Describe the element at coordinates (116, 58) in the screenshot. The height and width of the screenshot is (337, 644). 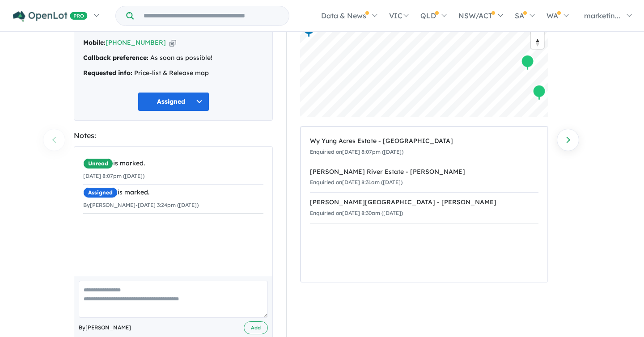
I see `strong: Callback preference:` at that location.